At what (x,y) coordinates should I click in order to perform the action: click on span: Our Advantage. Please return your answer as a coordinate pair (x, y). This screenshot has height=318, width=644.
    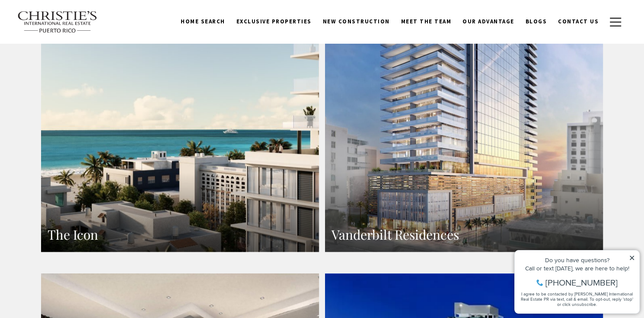
    Looking at the image, I should click on (488, 21).